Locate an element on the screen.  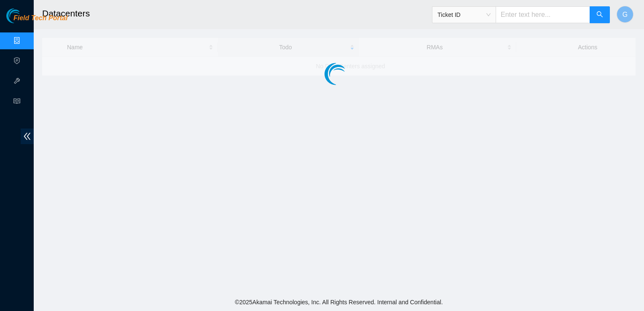
footer: © 2025 Akamai Technologies, Inc. All Rights Reserved. Internal and Confidential. is located at coordinates (339, 302).